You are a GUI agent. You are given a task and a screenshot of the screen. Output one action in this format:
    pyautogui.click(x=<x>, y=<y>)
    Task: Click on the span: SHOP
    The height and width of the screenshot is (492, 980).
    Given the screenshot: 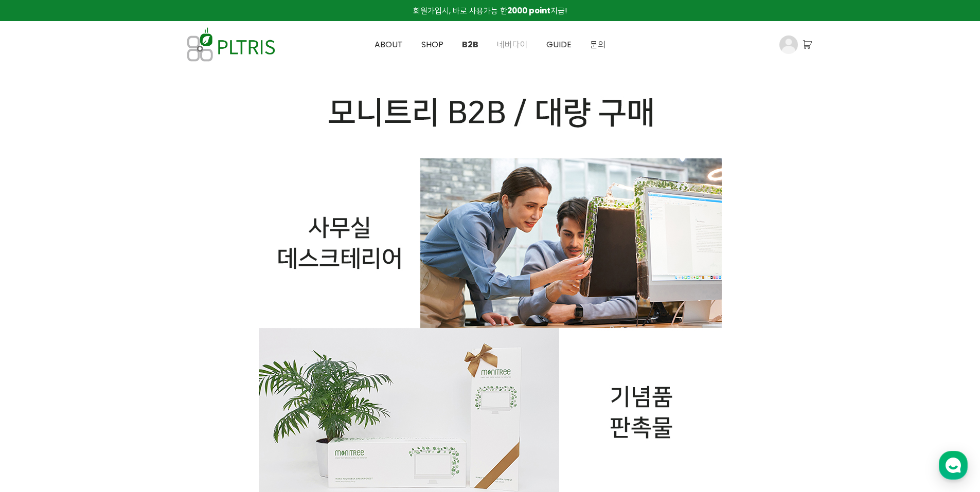 What is the action you would take?
    pyautogui.click(x=433, y=44)
    